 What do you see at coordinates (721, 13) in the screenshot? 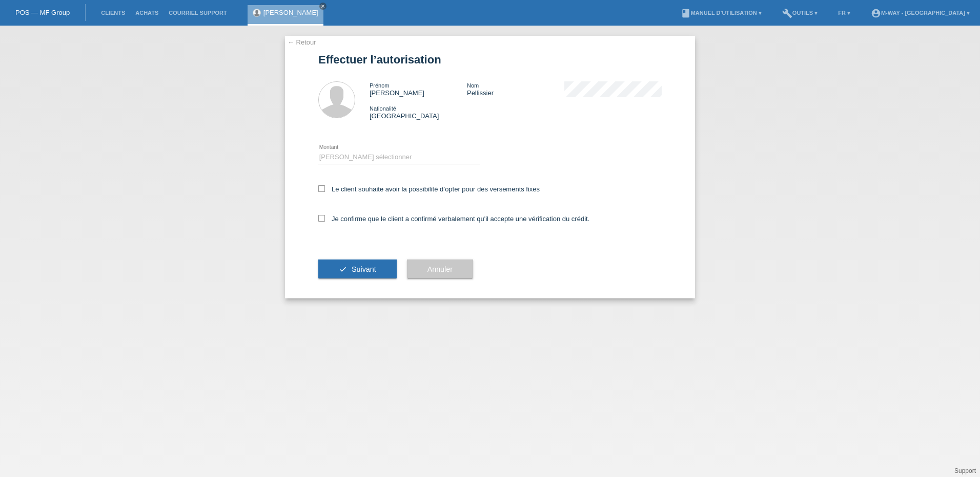
I see `a: bookManuel d’utilisation ▾` at bounding box center [721, 13].